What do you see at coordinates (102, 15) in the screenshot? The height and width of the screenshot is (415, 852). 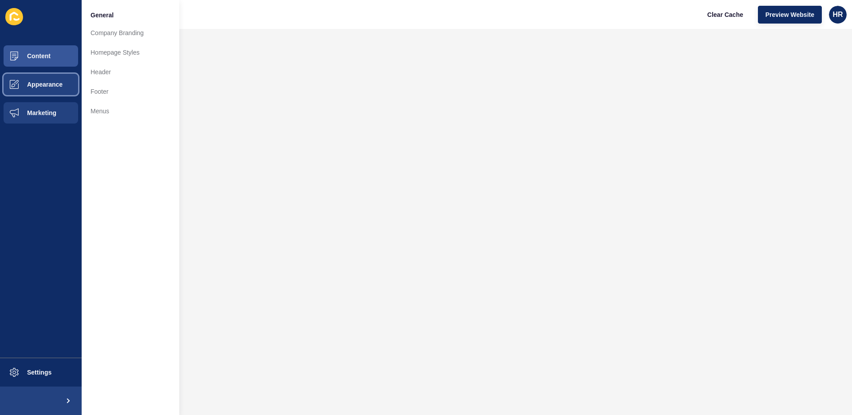 I see `span: General` at bounding box center [102, 15].